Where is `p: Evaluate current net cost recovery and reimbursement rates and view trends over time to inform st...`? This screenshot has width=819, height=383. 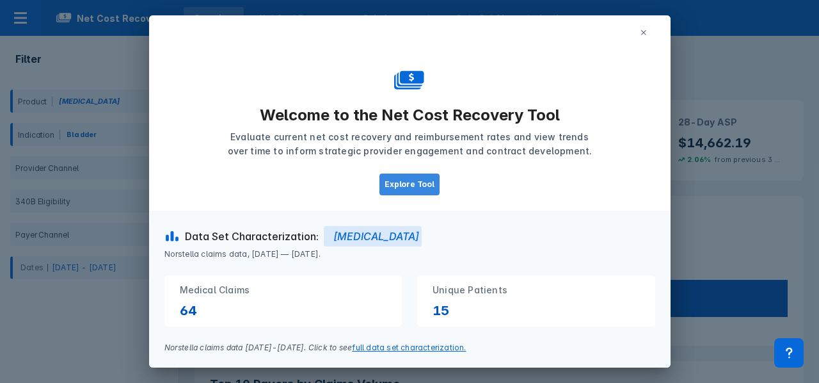 p: Evaluate current net cost recovery and reimbursement rates and view trends over time to inform st... is located at coordinates (409, 144).